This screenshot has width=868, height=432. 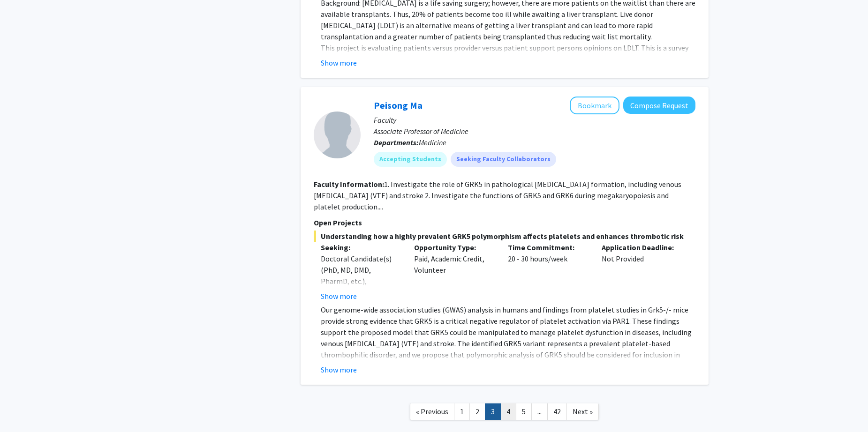 I want to click on span: Next », so click(x=583, y=412).